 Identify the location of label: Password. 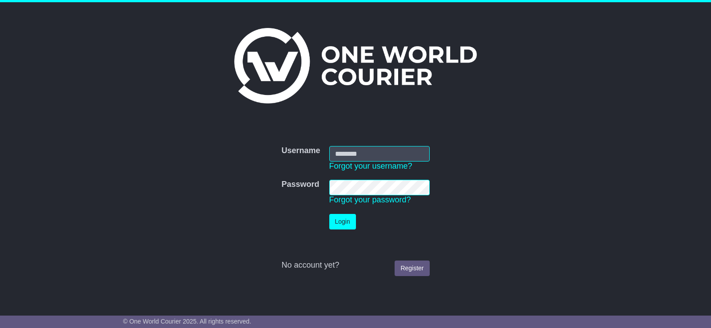
(300, 185).